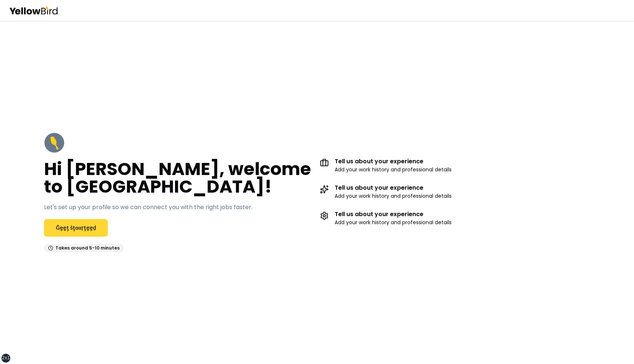 Image resolution: width=634 pixels, height=364 pixels. I want to click on p: Let's set up your profile so we can connect you with the right jobs faster., so click(148, 207).